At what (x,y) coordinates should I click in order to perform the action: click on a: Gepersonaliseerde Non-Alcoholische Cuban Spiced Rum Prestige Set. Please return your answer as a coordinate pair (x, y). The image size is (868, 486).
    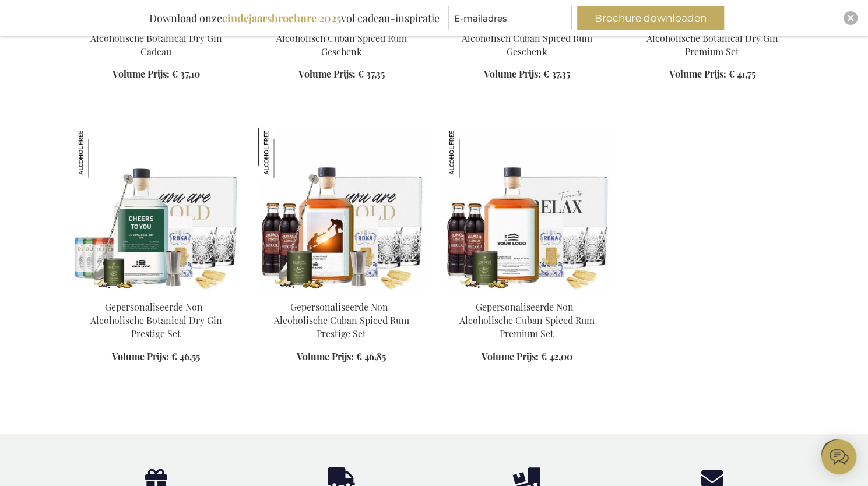
    Looking at the image, I should click on (342, 320).